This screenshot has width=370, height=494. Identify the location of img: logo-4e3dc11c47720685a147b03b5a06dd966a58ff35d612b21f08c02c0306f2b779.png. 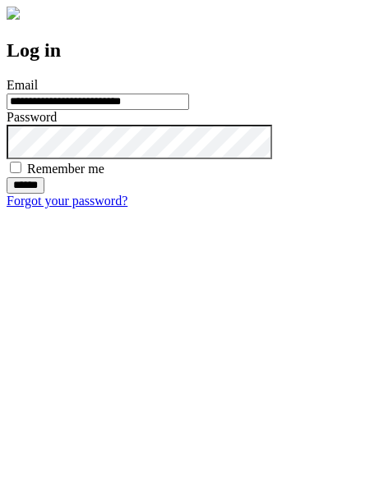
(13, 13).